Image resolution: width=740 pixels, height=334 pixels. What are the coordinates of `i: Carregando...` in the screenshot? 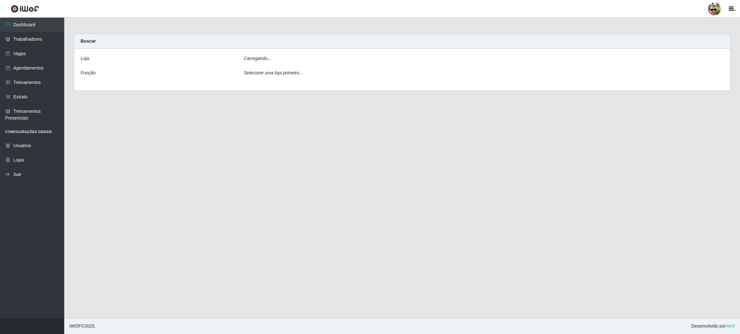 It's located at (257, 58).